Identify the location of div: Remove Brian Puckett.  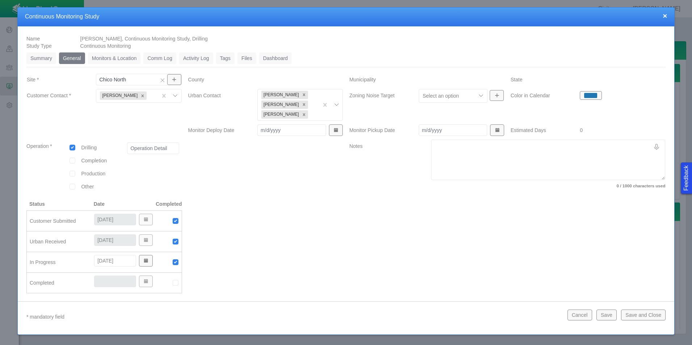
(304, 95).